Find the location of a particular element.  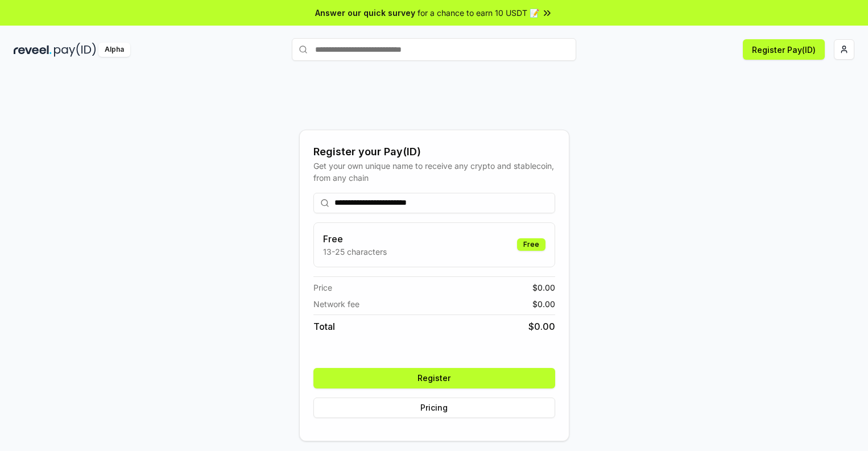

span: Answer our quick survey is located at coordinates (365, 12).